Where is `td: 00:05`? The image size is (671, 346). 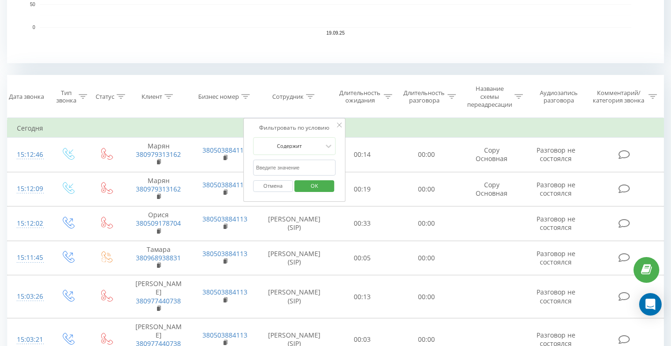 td: 00:05 is located at coordinates (362, 258).